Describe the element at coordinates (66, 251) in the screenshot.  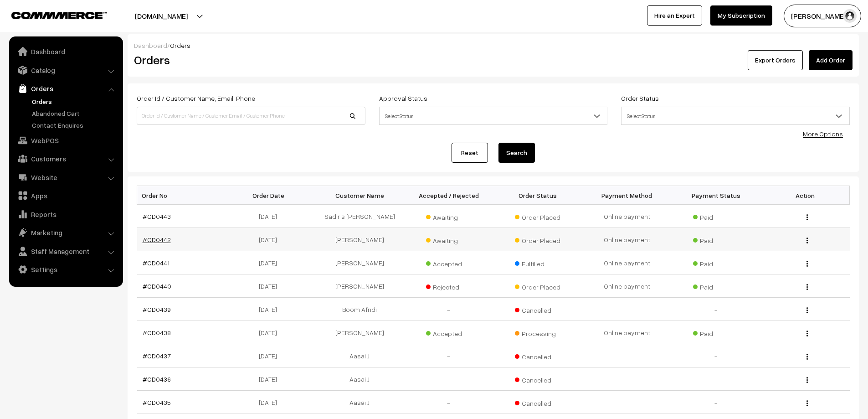
I see `a: Staff Management` at that location.